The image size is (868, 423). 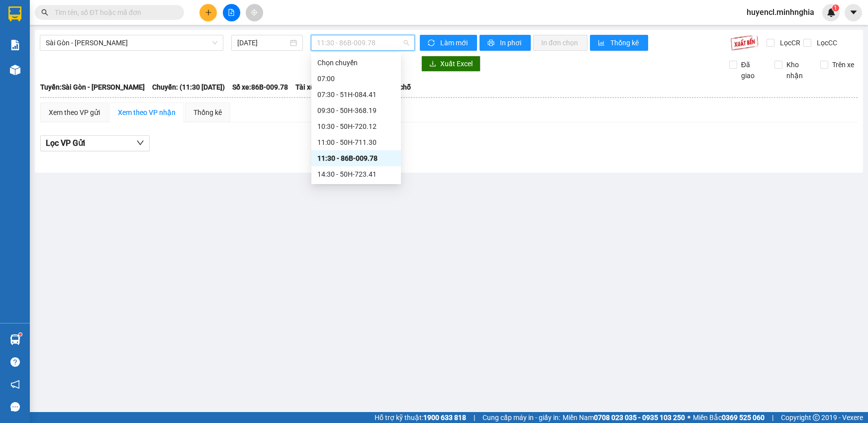 I want to click on div: 07:00, so click(x=356, y=79).